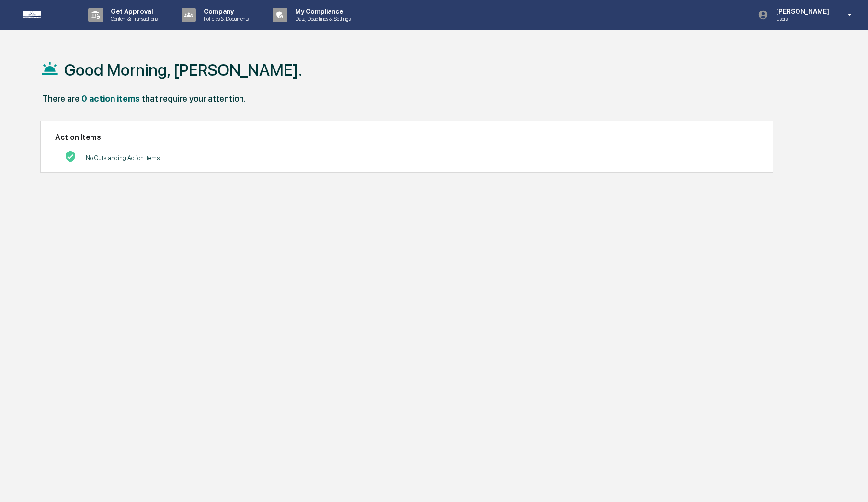 Image resolution: width=868 pixels, height=502 pixels. I want to click on div: that require your attention., so click(194, 98).